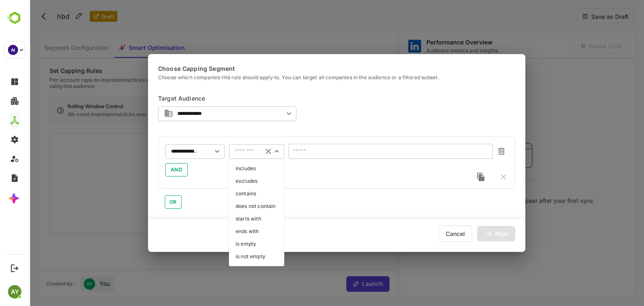 Image resolution: width=644 pixels, height=306 pixels. I want to click on li: ends with, so click(227, 231).